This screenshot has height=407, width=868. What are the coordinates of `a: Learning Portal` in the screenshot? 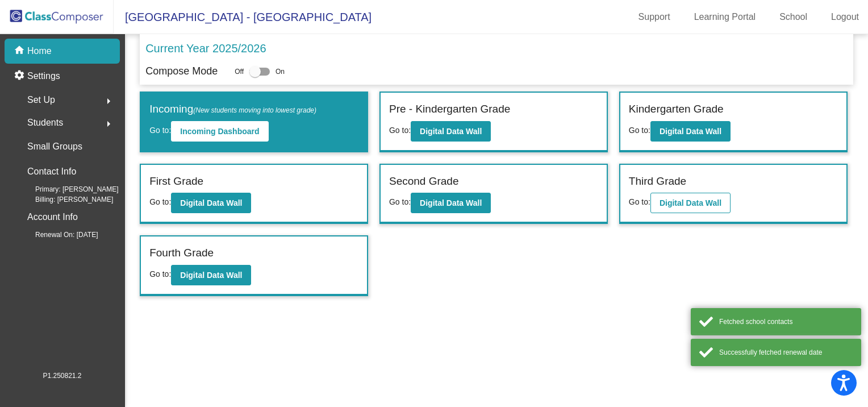 It's located at (725, 17).